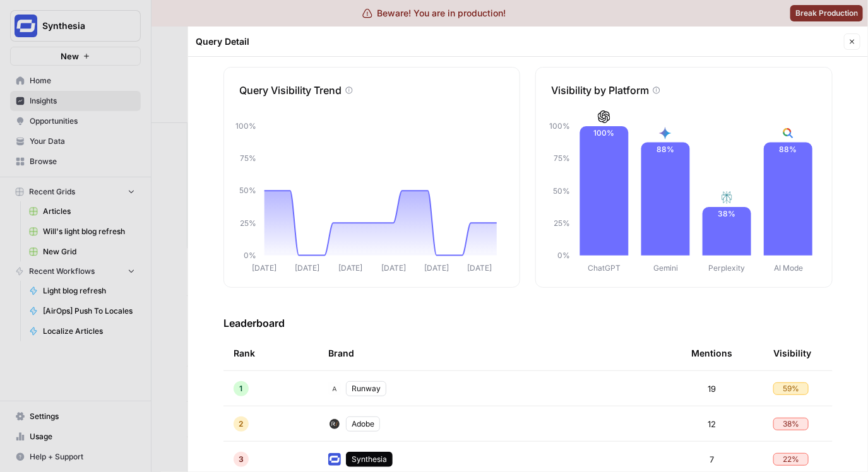 This screenshot has height=472, width=868. Describe the element at coordinates (711, 424) in the screenshot. I see `span: 12` at that location.